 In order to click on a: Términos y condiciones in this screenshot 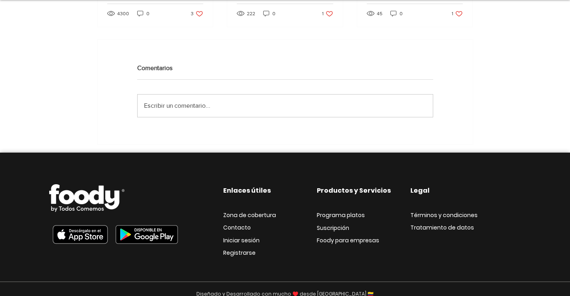, I will do `click(444, 215)`.